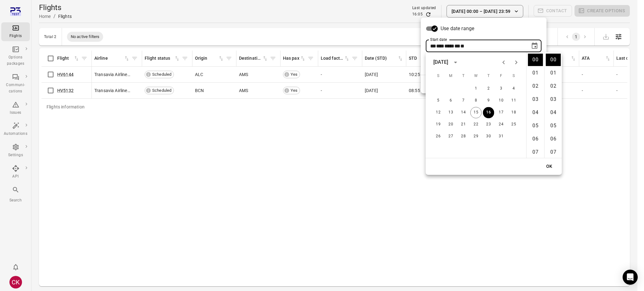 The image size is (644, 291). Describe the element at coordinates (535, 105) in the screenshot. I see `ul: Select hours` at that location.